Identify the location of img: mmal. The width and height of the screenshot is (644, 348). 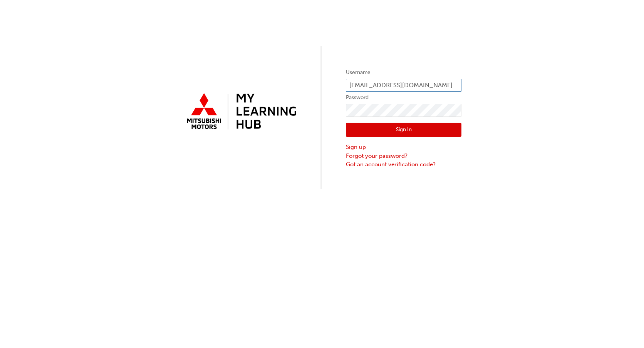
(240, 112).